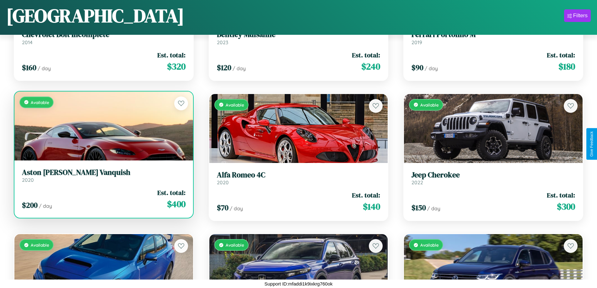 Image resolution: width=597 pixels, height=288 pixels. Describe the element at coordinates (104, 38) in the screenshot. I see `a: Chevrolet Bolt Incomplete2014` at that location.